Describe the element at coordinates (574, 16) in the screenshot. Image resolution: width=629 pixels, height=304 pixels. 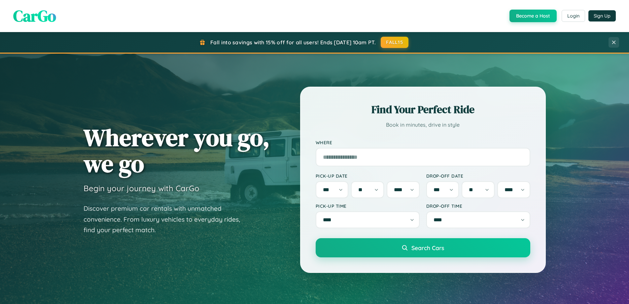
I see `button: Login` at that location.